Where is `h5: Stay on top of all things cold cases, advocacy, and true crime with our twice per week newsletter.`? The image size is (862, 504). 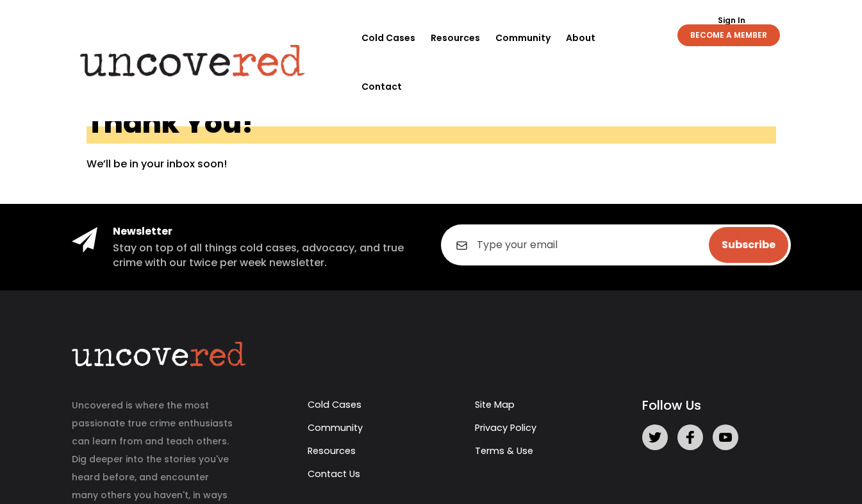
h5: Stay on top of all things cold cases, advocacy, and true crime with our twice per week newsletter. is located at coordinates (268, 255).